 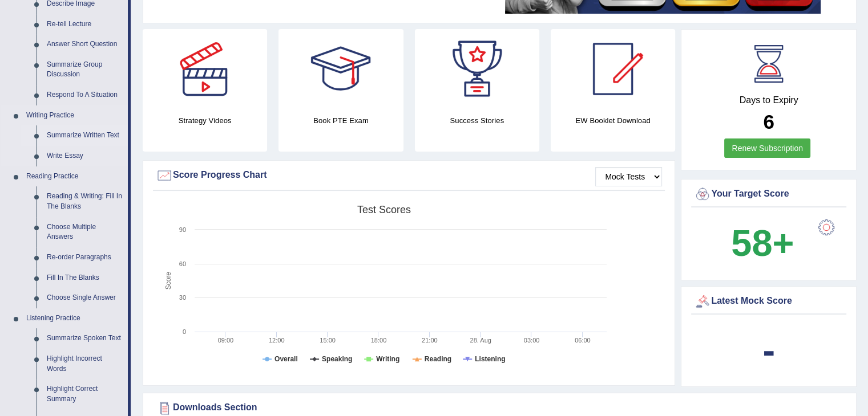 I want to click on text: 18:00, so click(x=378, y=340).